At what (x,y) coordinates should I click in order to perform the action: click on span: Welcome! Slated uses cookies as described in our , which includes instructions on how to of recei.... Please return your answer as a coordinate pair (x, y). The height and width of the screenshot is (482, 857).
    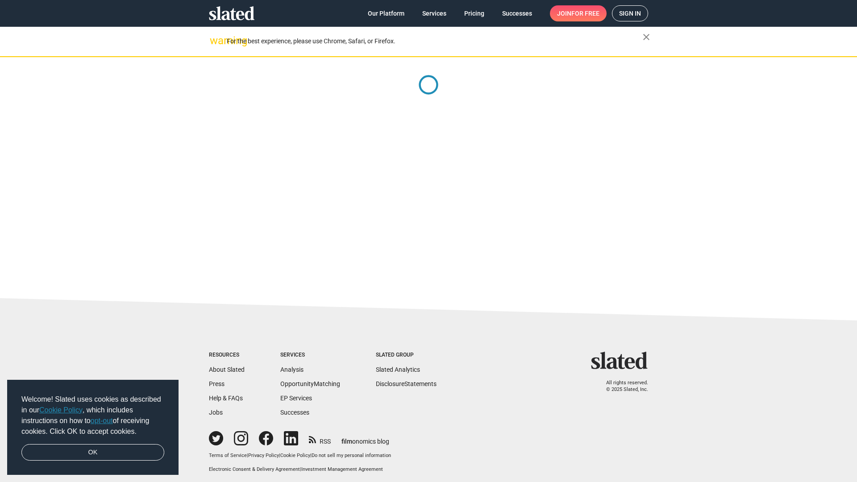
    Looking at the image, I should click on (93, 416).